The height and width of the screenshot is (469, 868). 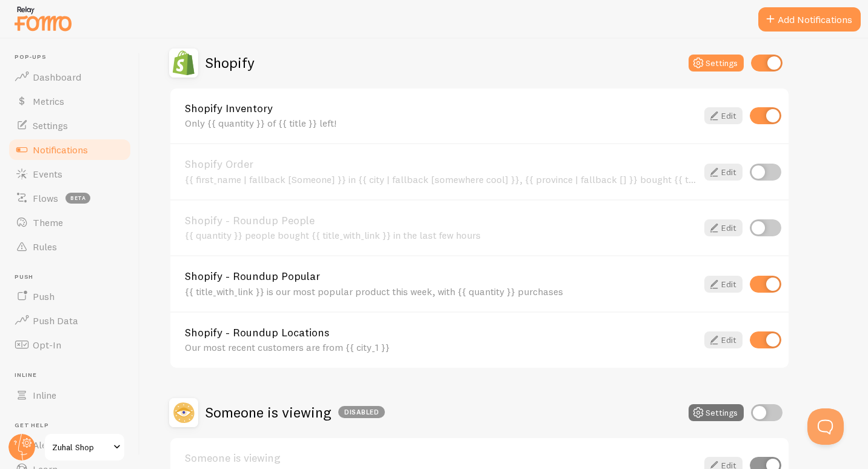 I want to click on a: Inline, so click(x=70, y=395).